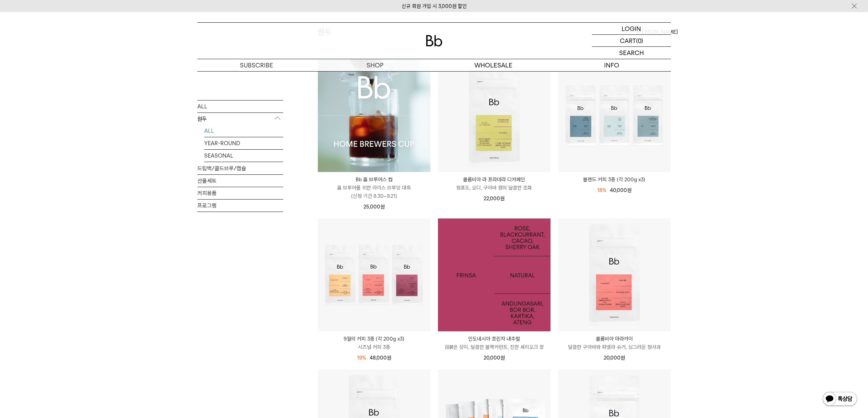  Describe the element at coordinates (614, 115) in the screenshot. I see `img: 블렌드 커피 3종 (각 200g x3)` at that location.